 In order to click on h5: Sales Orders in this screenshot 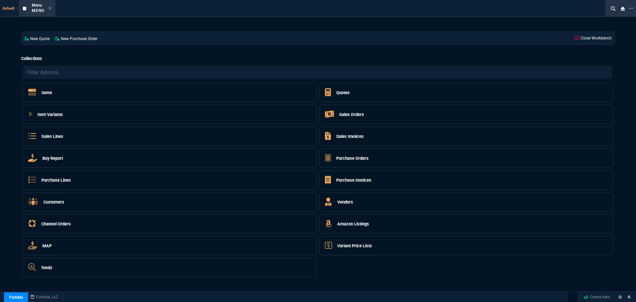, I will do `click(352, 114)`.